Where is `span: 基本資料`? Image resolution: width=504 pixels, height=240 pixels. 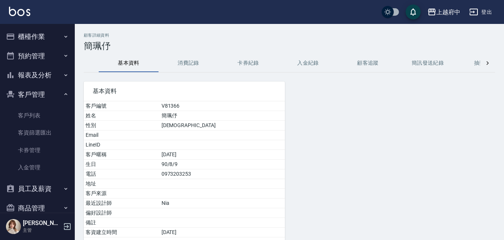
span: 基本資料 is located at coordinates (184, 91).